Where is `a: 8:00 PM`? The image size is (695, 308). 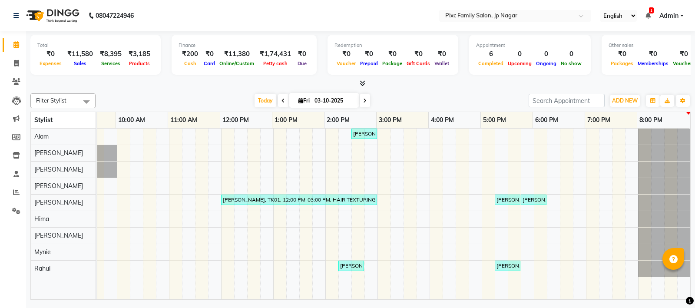
a: 8:00 PM is located at coordinates (650, 120).